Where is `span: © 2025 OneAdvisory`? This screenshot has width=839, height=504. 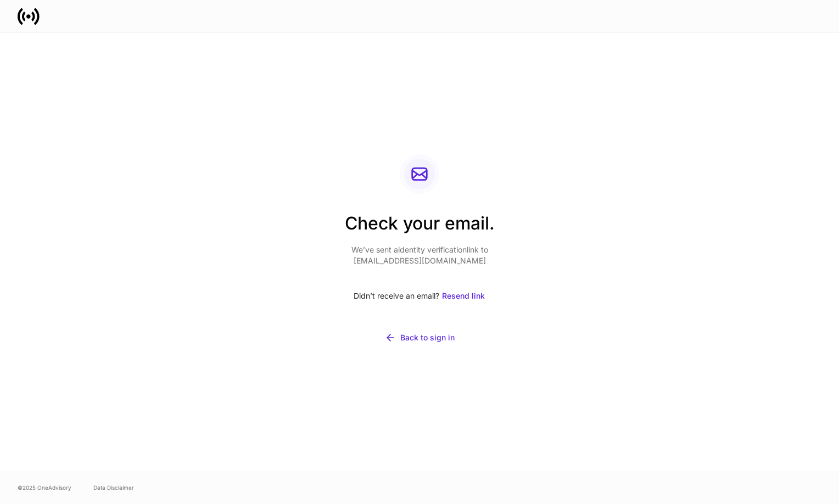
span: © 2025 OneAdvisory is located at coordinates (45, 487).